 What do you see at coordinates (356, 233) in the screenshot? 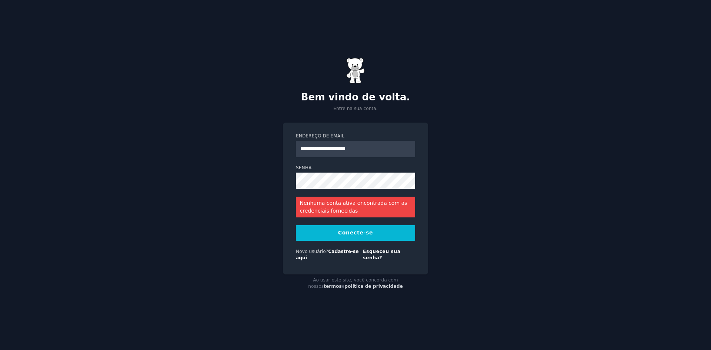
I see `font: Conecte-se` at bounding box center [356, 233].